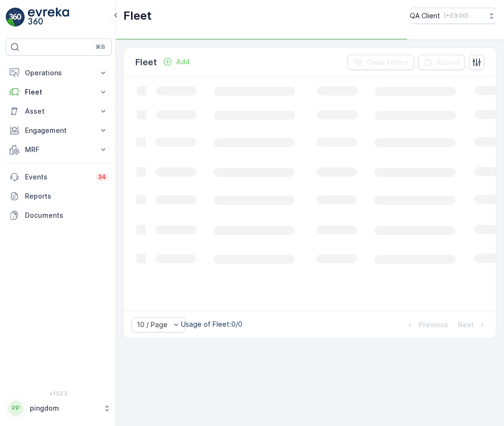  What do you see at coordinates (58, 112) in the screenshot?
I see `p: Asset` at bounding box center [58, 112].